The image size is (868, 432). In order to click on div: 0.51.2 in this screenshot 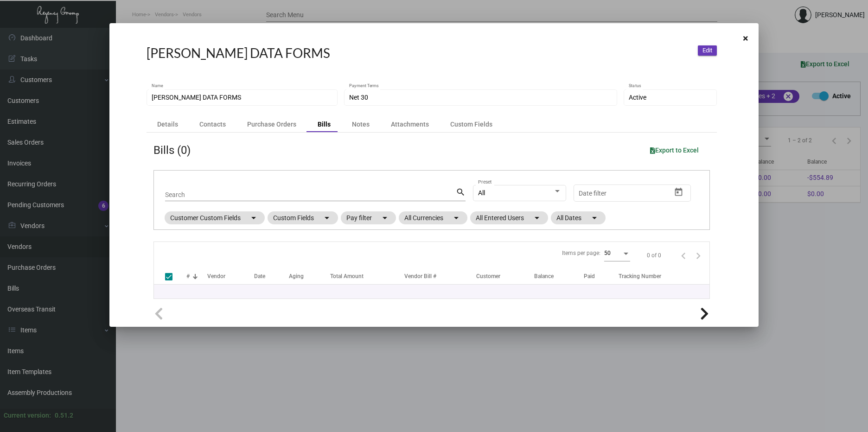, I will do `click(64, 415)`.